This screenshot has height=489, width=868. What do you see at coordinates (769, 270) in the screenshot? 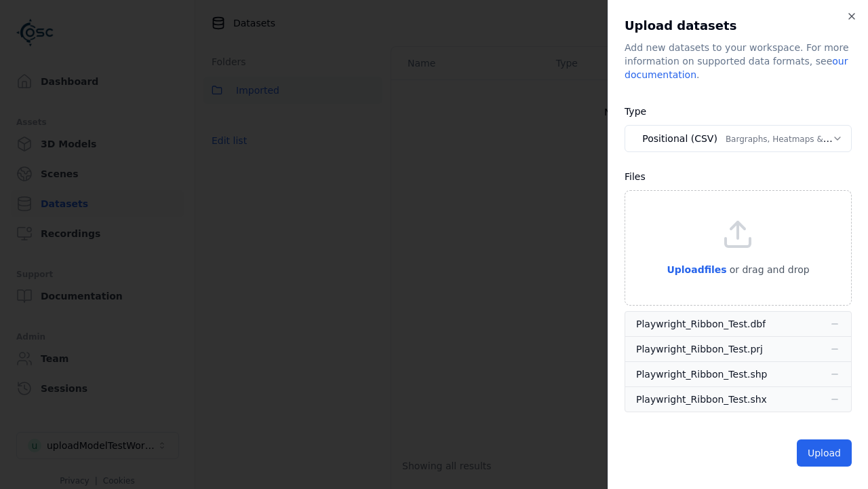
I see `p: or drag and drop` at bounding box center [769, 270].